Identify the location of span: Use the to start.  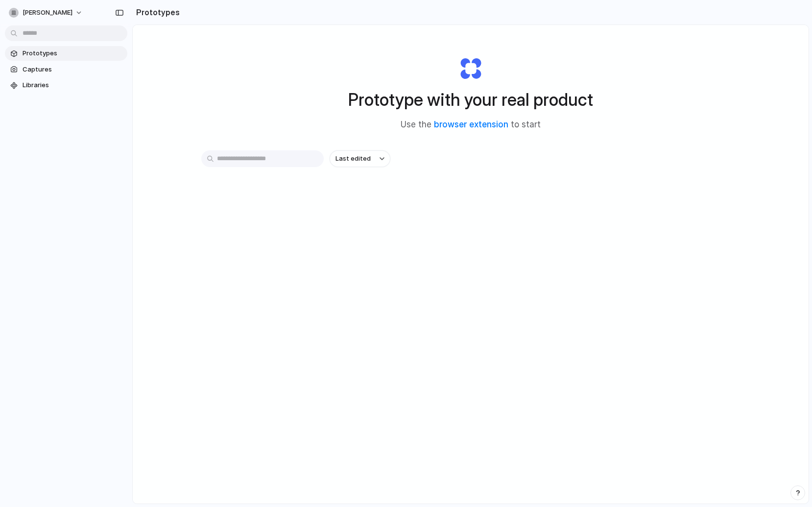
(471, 125).